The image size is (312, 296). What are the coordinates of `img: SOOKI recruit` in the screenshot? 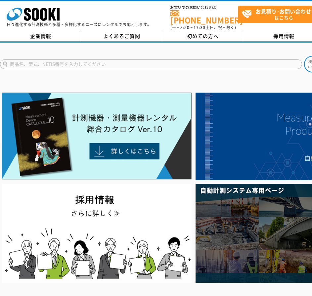 It's located at (97, 234).